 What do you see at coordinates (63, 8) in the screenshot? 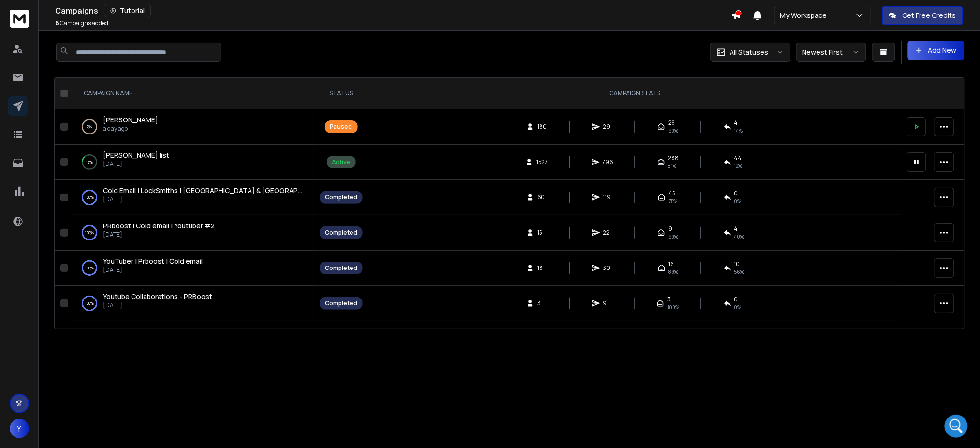
I see `h1: Lakshita` at bounding box center [63, 8].